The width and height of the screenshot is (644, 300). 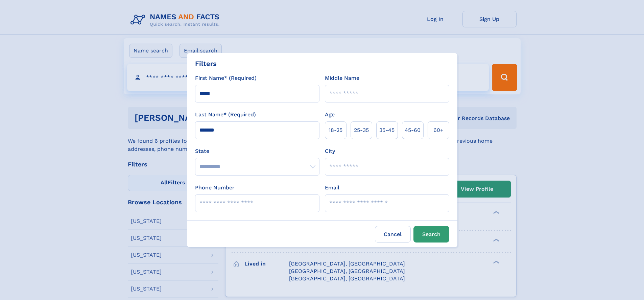 What do you see at coordinates (332, 188) in the screenshot?
I see `label: Email` at bounding box center [332, 188].